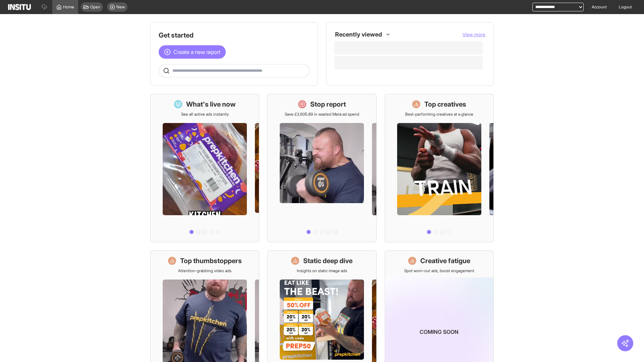 This screenshot has width=644, height=362. What do you see at coordinates (322, 271) in the screenshot?
I see `p: Insights on static image ads` at bounding box center [322, 271].